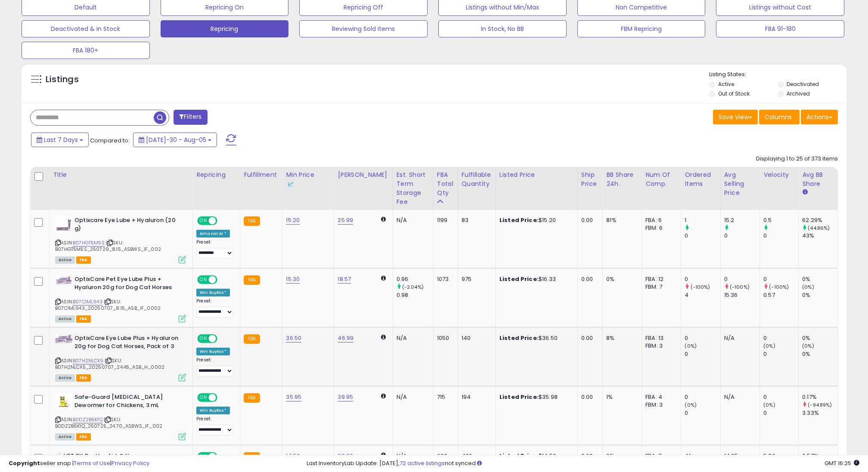 The height and width of the screenshot is (472, 868). I want to click on a: B07C1ML943, so click(87, 302).